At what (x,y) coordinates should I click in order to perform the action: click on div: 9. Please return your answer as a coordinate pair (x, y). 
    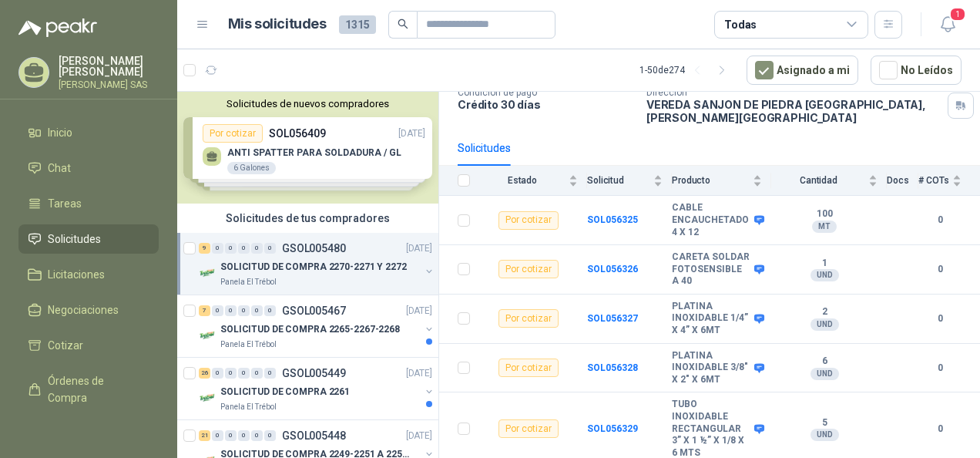
    Looking at the image, I should click on (204, 248).